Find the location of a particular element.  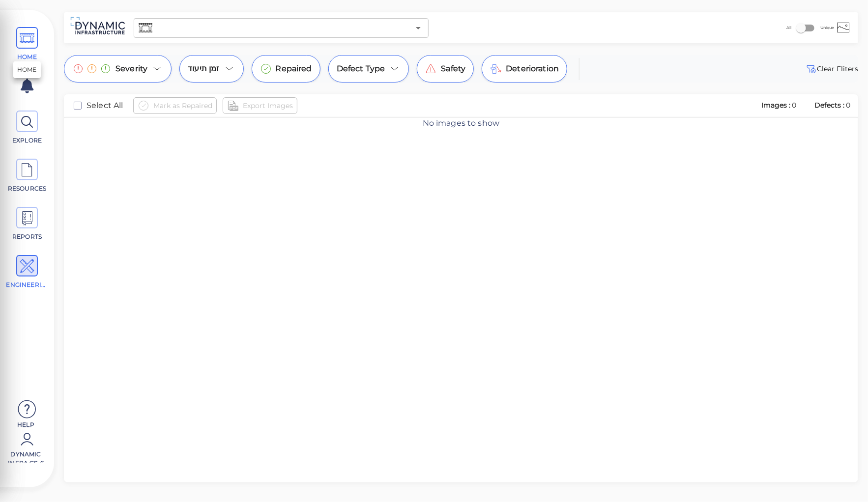

span: Severity is located at coordinates (132, 69).